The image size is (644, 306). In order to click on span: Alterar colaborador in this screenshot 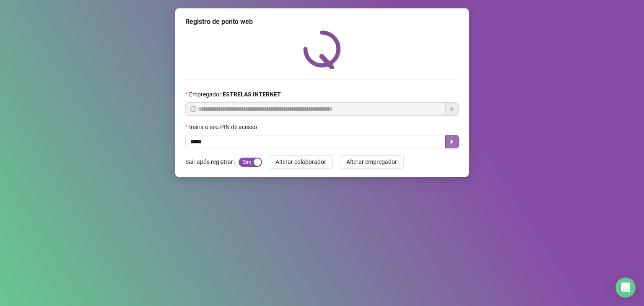, I will do `click(301, 162)`.